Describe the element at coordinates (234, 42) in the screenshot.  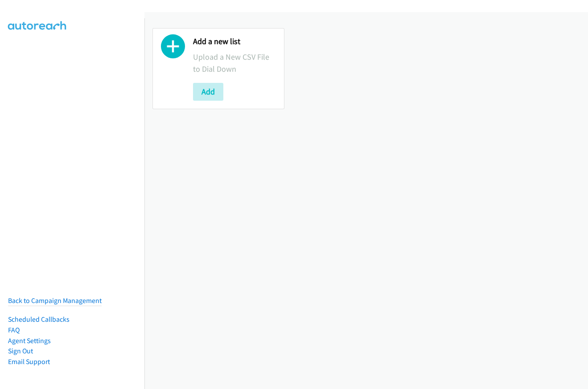
I see `h2: Add a new list` at that location.